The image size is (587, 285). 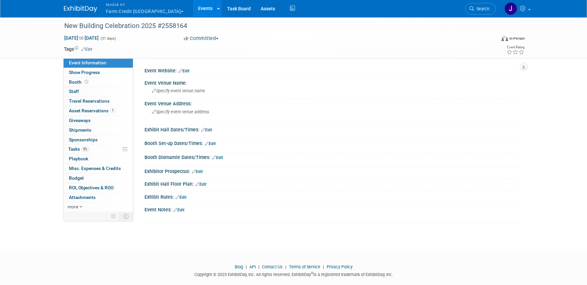 What do you see at coordinates (79, 158) in the screenshot?
I see `span: Playbook` at bounding box center [79, 158].